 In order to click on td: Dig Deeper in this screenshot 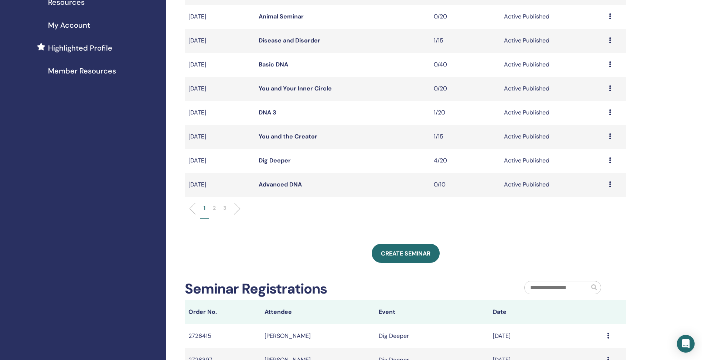, I will do `click(432, 336)`.